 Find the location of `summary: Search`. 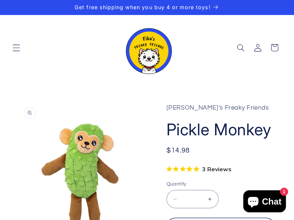

summary: Search is located at coordinates (241, 48).